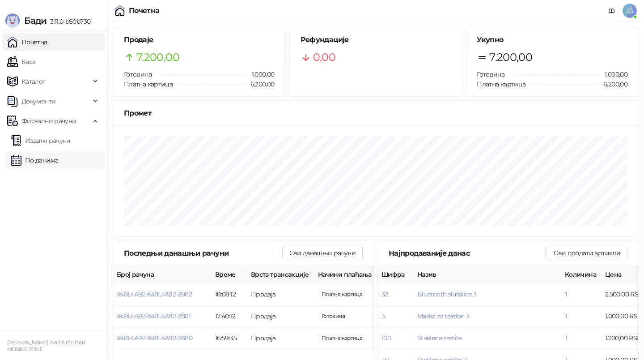 This screenshot has width=644, height=360. What do you see at coordinates (440, 338) in the screenshot?
I see `span: Staklena zastita` at bounding box center [440, 338].